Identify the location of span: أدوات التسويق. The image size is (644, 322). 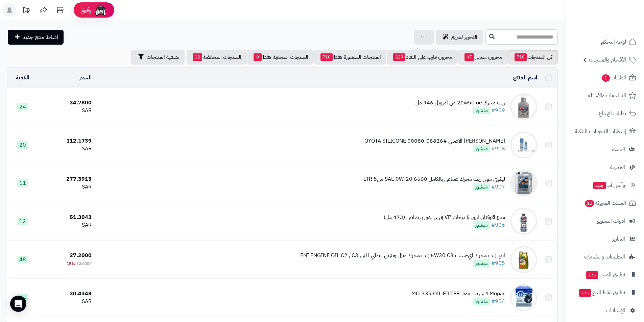
(610, 221).